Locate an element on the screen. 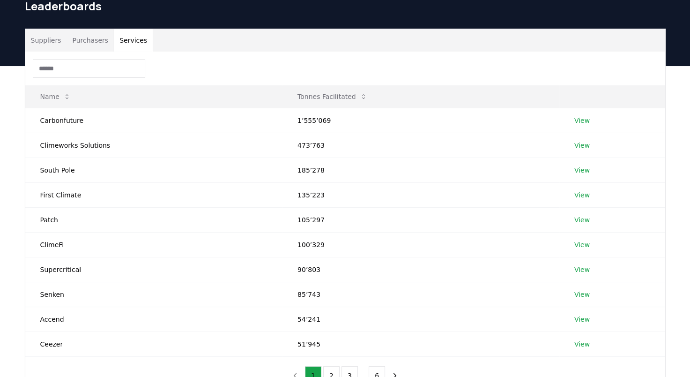  td: Carbonfuture is located at coordinates (154, 120).